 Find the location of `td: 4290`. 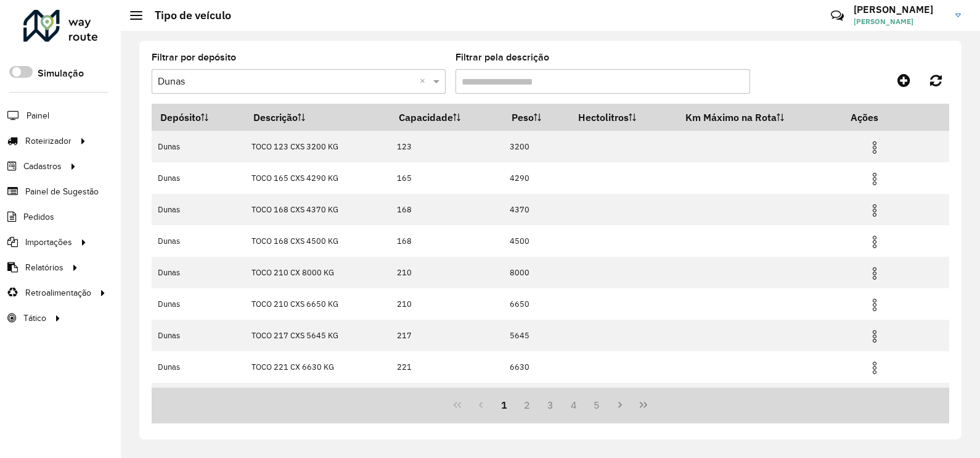

td: 4290 is located at coordinates (536, 178).